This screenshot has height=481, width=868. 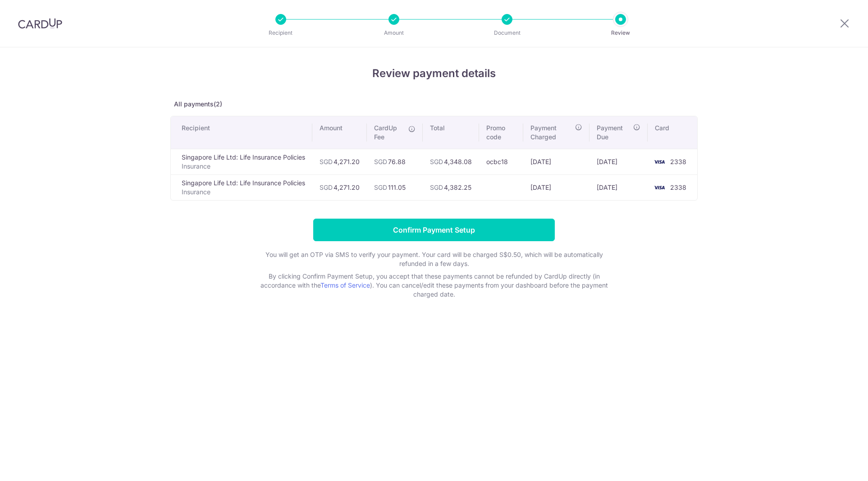 I want to click on p: Amount, so click(x=394, y=33).